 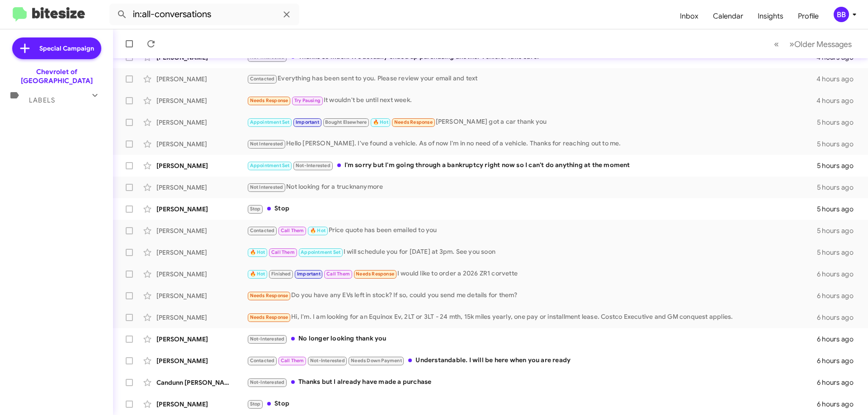 I want to click on div: Price quote has been emailed to you, so click(x=531, y=230).